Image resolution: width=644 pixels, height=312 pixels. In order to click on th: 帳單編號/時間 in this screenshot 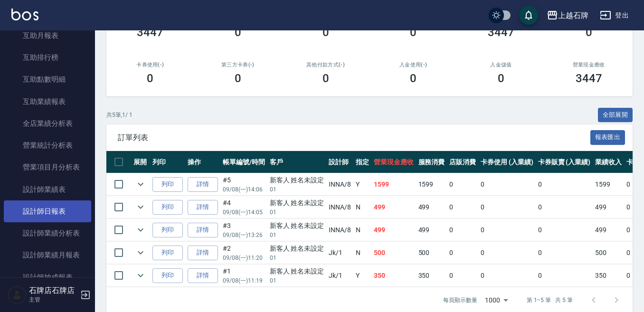, I will do `click(244, 162)`.